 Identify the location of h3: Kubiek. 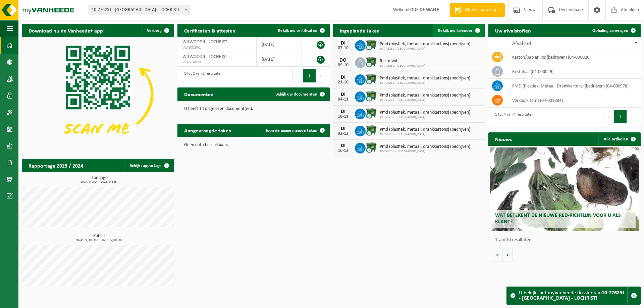
(100, 238).